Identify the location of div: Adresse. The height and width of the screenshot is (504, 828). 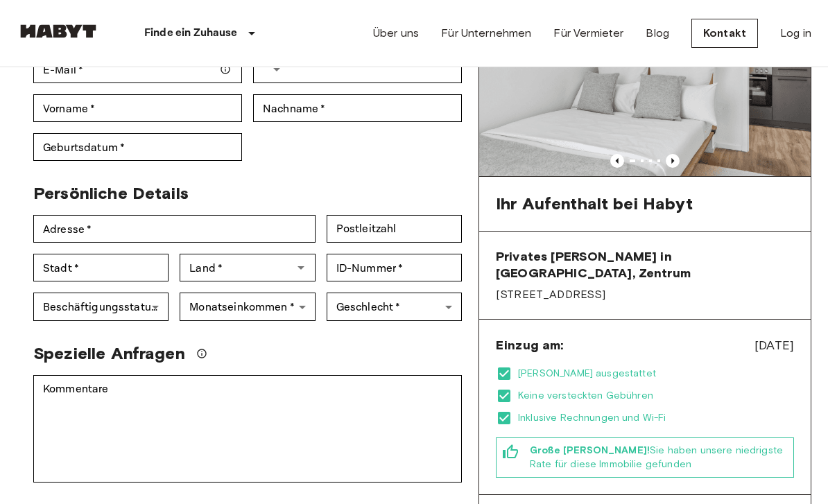
(174, 229).